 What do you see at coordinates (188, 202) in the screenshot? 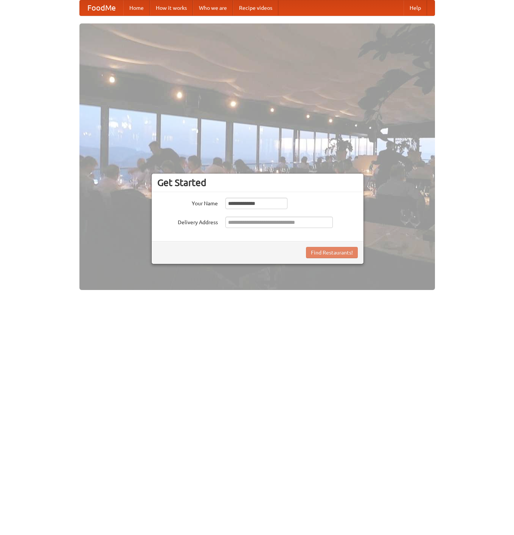
I see `label: Your Name` at bounding box center [188, 202].